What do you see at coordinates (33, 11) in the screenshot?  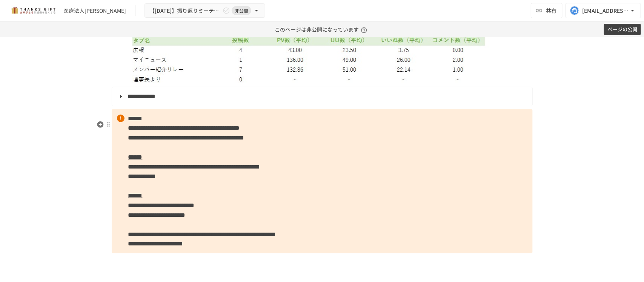 I see `img: mMP1OxWUAhQbsRWCurg7vIHe5HqDpP7qZo7fRoNLXQh` at bounding box center [33, 11].